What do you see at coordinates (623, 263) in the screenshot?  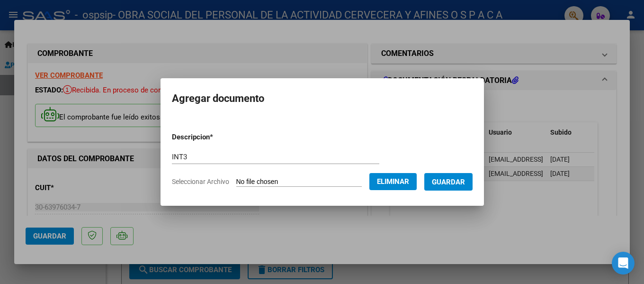 I see `div: Open Intercom Messenger` at bounding box center [623, 263].